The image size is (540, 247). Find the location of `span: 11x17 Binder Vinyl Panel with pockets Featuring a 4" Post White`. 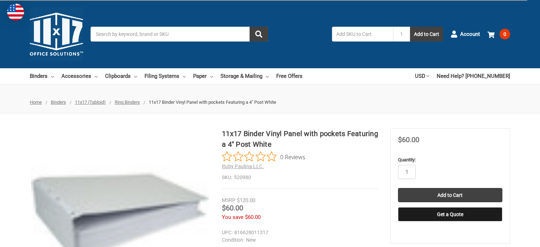

span: 11x17 Binder Vinyl Panel with pockets Featuring a 4" Post White is located at coordinates (212, 102).